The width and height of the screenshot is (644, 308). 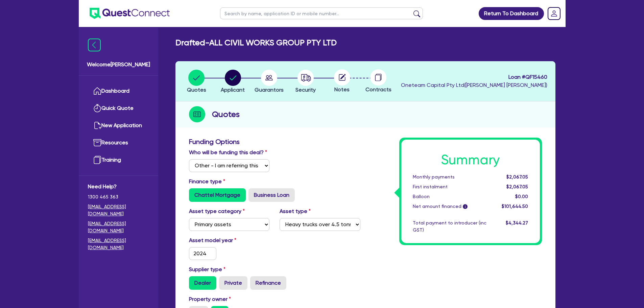 What do you see at coordinates (342, 89) in the screenshot?
I see `span: Notes` at bounding box center [342, 89].